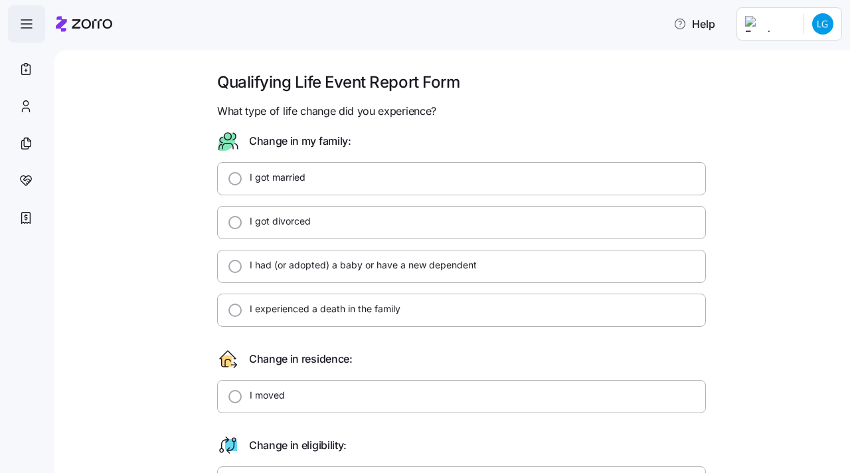 The width and height of the screenshot is (850, 473). I want to click on span: Change in eligibility:, so click(298, 445).